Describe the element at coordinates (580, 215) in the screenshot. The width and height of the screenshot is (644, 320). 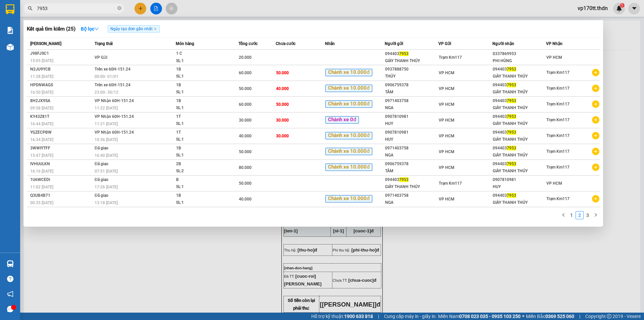
I see `li: 2` at that location.